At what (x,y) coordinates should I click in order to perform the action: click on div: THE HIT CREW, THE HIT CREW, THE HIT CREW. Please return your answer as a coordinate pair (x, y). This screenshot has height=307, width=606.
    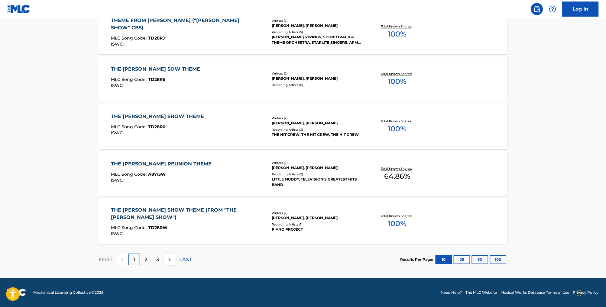
    Looking at the image, I should click on (317, 135).